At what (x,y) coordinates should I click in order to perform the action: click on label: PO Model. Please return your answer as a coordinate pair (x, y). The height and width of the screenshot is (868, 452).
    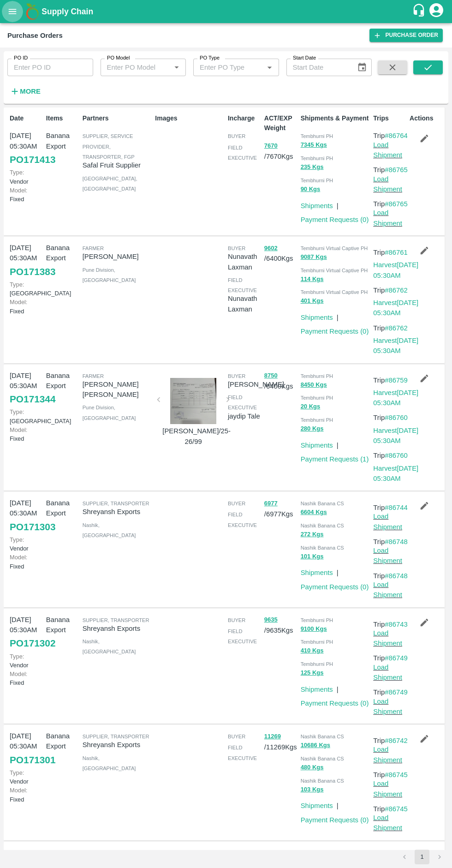
    Looking at the image, I should click on (119, 58).